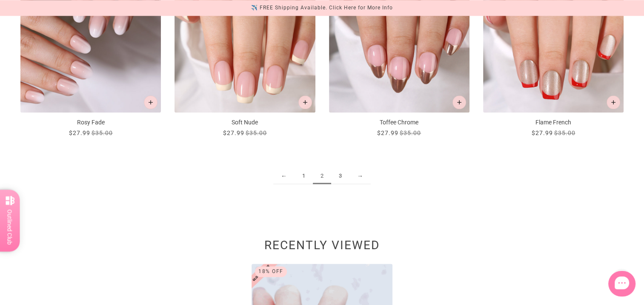  What do you see at coordinates (553, 122) in the screenshot?
I see `p: Flame French` at bounding box center [553, 122].